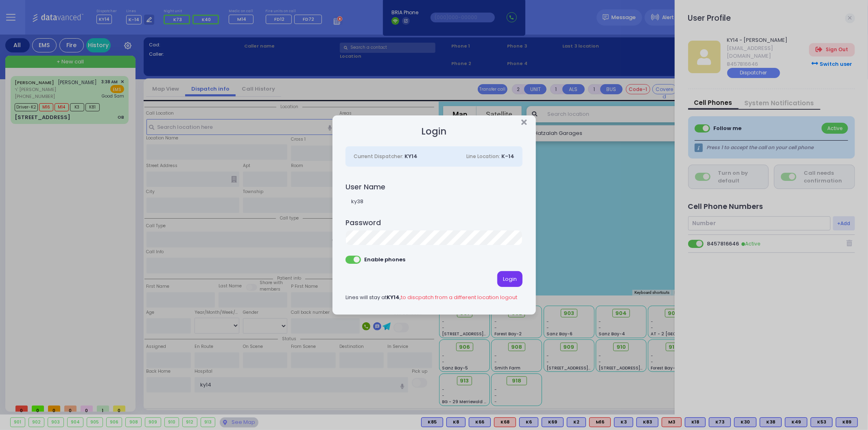 Image resolution: width=868 pixels, height=430 pixels. What do you see at coordinates (432, 298) in the screenshot?
I see `span: Lines will stay at ,` at bounding box center [432, 298].